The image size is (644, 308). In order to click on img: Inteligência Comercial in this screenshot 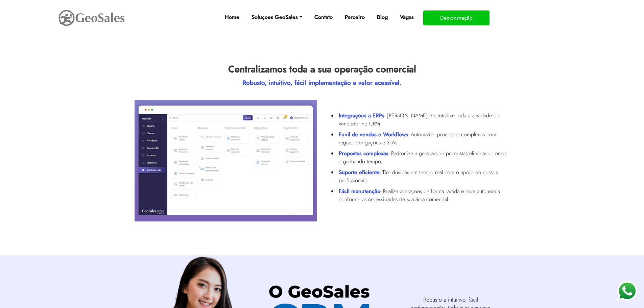, I will do `click(226, 160)`.